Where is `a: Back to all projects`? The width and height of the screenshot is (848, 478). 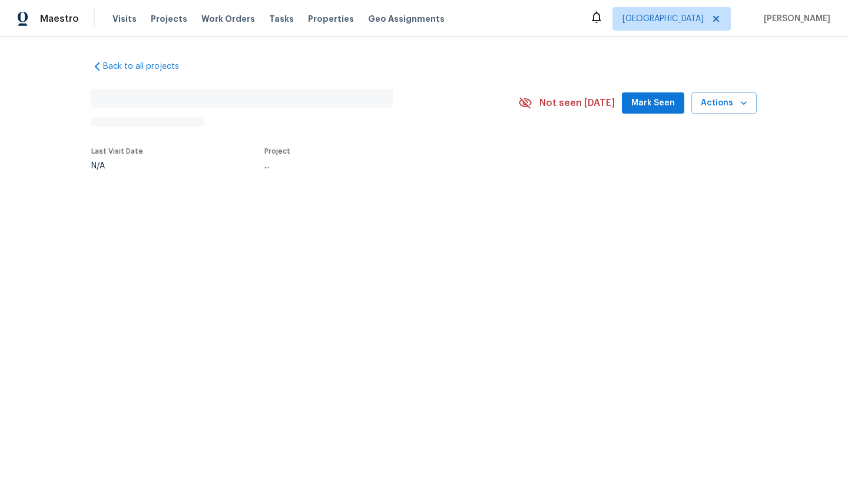
a: Back to all projects is located at coordinates (148, 67).